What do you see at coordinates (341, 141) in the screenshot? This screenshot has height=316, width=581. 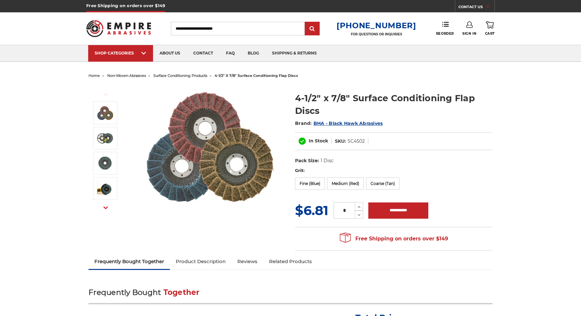 I see `dt: SKU:` at bounding box center [341, 141].